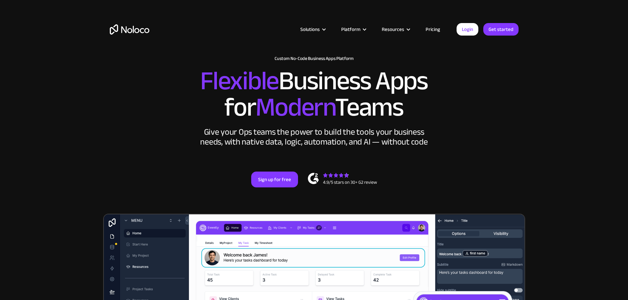  What do you see at coordinates (314, 94) in the screenshot?
I see `h2: Business Apps for Teams` at bounding box center [314, 94].